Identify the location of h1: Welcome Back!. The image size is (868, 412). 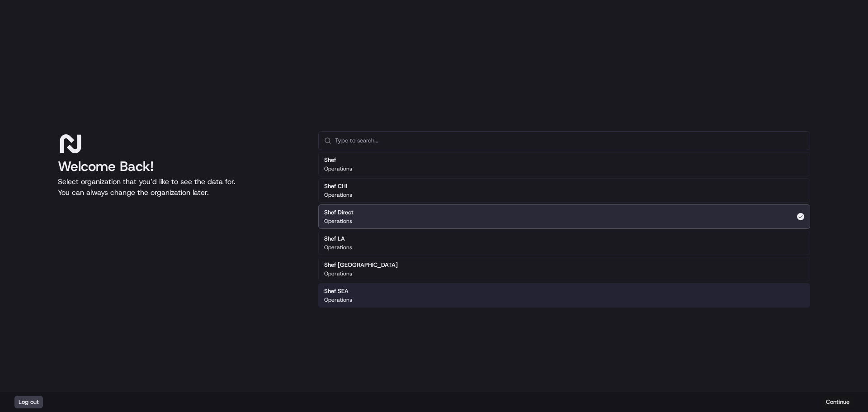
(181, 166).